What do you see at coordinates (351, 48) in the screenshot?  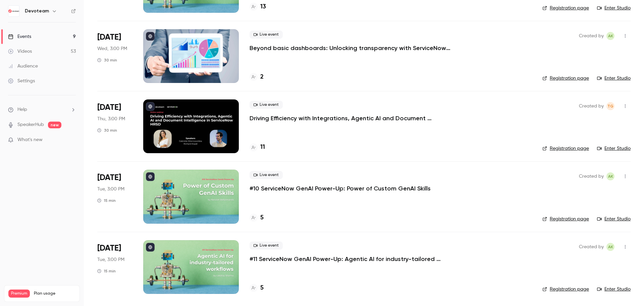 I see `p: Beyond basic dashboards: Unlocking transparency with ServiceNow data reporting` at bounding box center [351, 48].